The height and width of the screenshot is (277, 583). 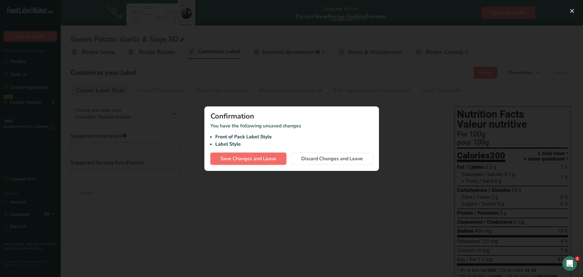 What do you see at coordinates (248, 159) in the screenshot?
I see `span: Save Changes and Leave` at bounding box center [248, 159].